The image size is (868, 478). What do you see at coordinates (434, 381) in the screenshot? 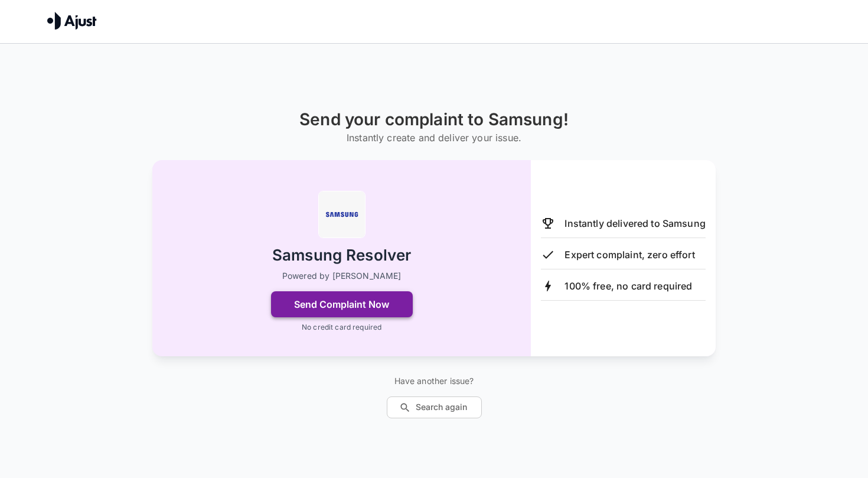
I see `p: Have another issue?` at bounding box center [434, 381].